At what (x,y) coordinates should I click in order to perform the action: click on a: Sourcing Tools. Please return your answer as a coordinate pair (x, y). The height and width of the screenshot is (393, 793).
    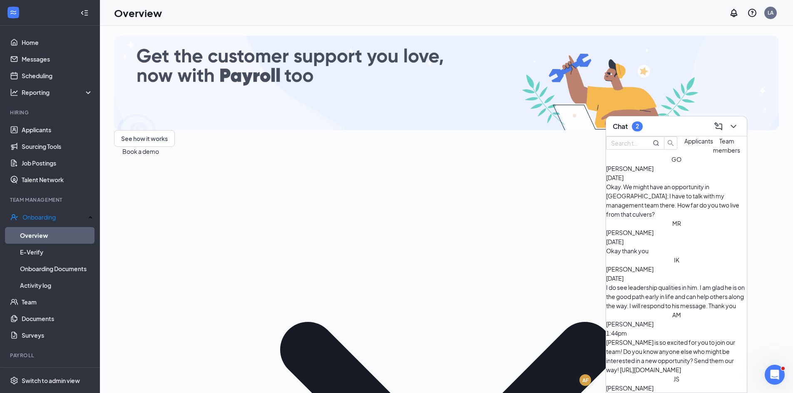
    Looking at the image, I should click on (57, 147).